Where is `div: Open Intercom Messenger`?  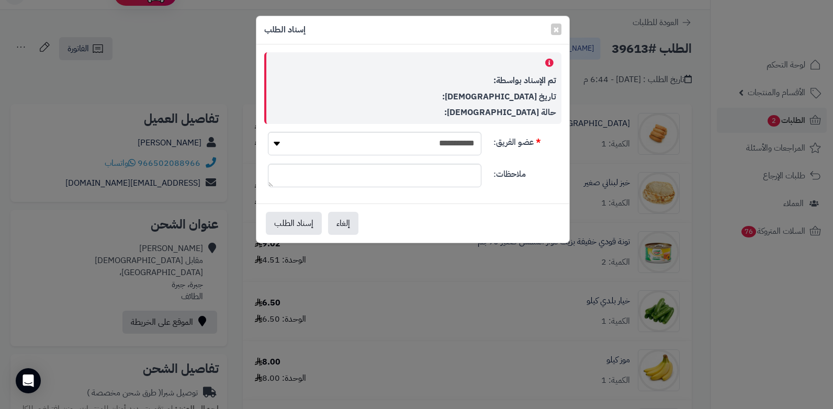 div: Open Intercom Messenger is located at coordinates (28, 381).